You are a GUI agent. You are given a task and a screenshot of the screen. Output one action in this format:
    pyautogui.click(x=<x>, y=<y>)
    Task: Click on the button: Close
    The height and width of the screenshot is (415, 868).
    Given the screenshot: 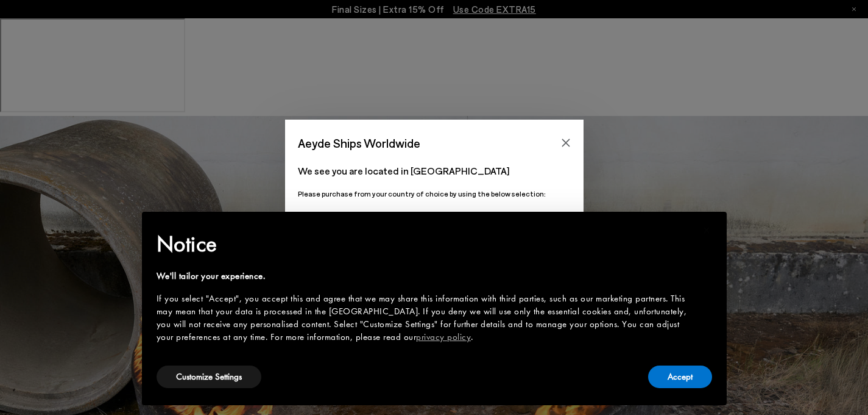 What is the action you would take?
    pyautogui.click(x=566, y=143)
    